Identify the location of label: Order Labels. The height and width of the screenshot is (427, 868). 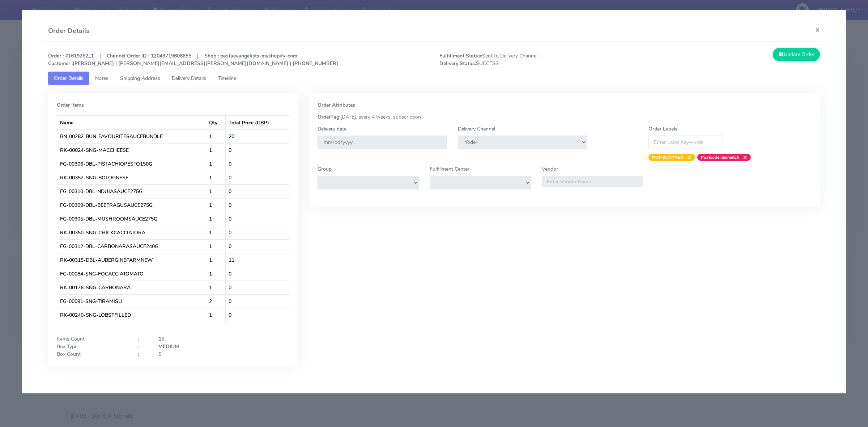
(663, 129).